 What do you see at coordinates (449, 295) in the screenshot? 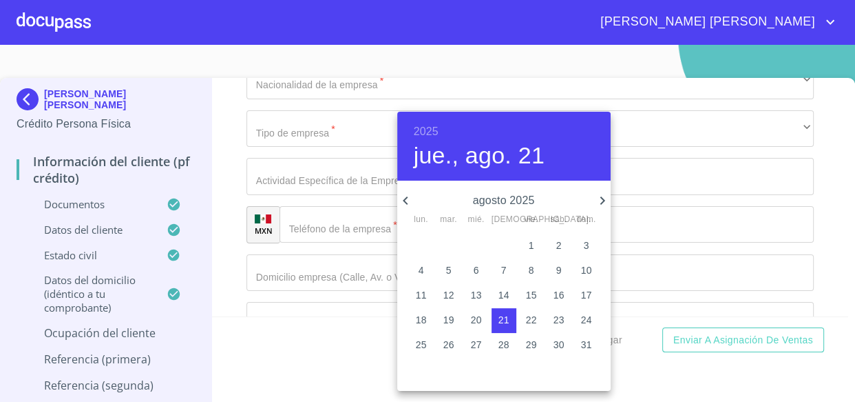
I see `button: 12` at bounding box center [449, 295].